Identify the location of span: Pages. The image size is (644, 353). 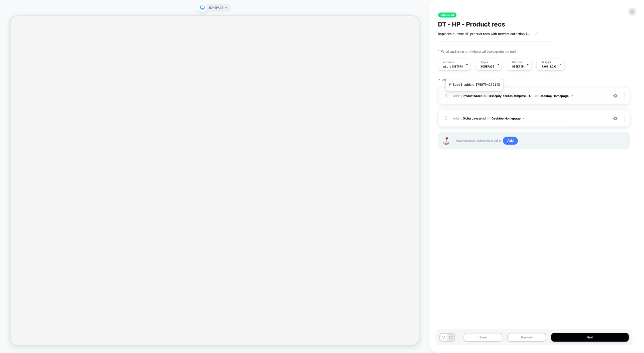
(485, 62).